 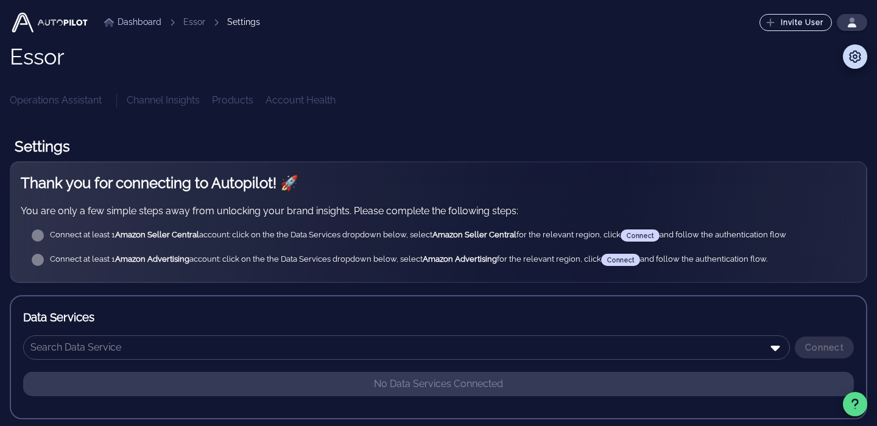 What do you see at coordinates (133, 22) in the screenshot?
I see `a: Dashboard` at bounding box center [133, 22].